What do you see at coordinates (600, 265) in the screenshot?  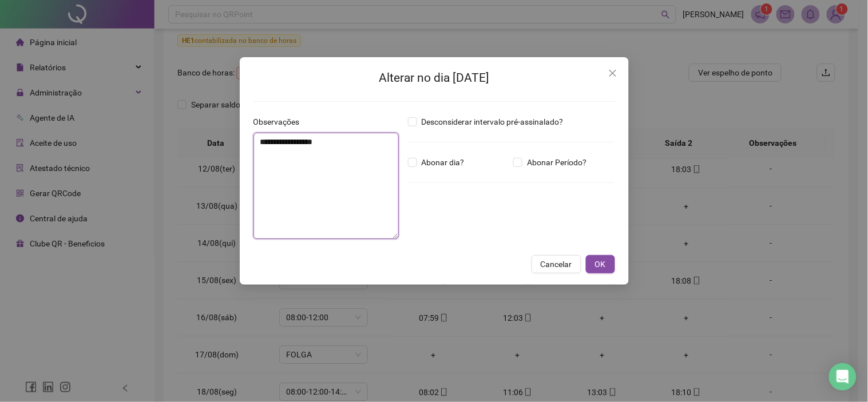 I see `button: OK` at bounding box center [600, 265].